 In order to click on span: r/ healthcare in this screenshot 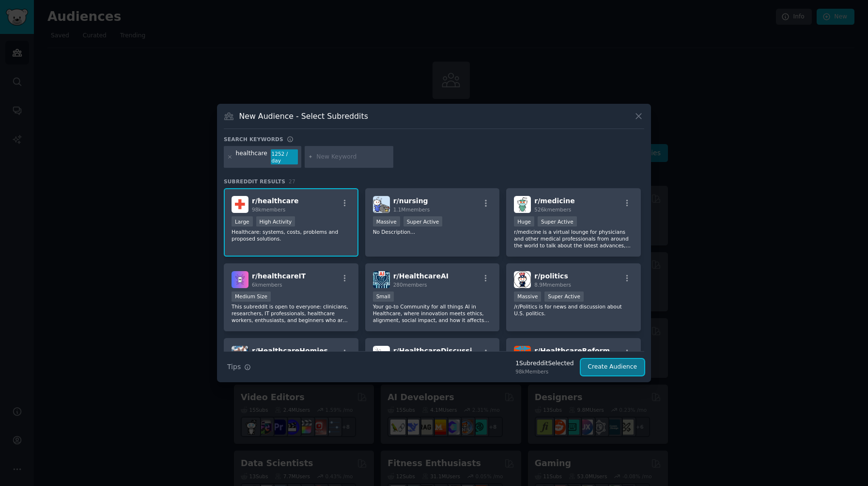, I will do `click(275, 201)`.